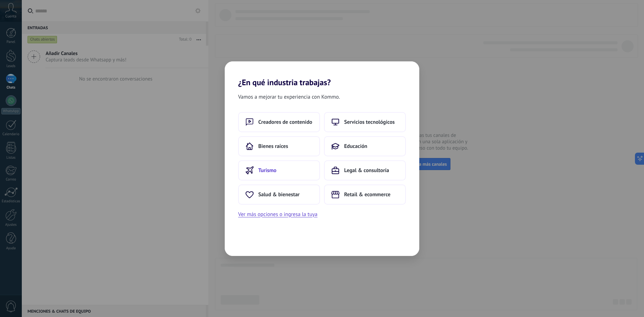  Describe the element at coordinates (365, 146) in the screenshot. I see `button: Educación` at that location.